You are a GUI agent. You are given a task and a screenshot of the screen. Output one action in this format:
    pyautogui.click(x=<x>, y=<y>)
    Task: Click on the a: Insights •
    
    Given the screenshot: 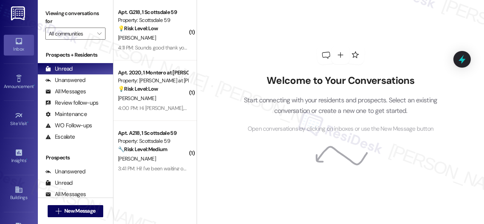 What is the action you would take?
    pyautogui.click(x=19, y=156)
    